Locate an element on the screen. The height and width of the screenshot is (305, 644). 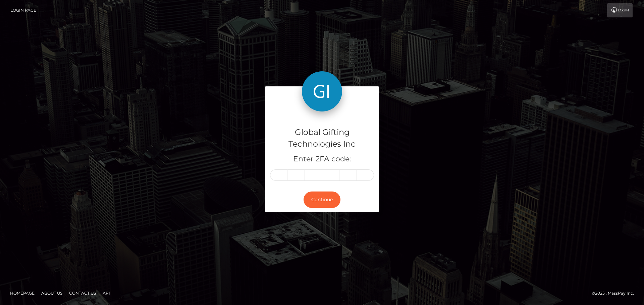
a: Contact Us is located at coordinates (83, 293).